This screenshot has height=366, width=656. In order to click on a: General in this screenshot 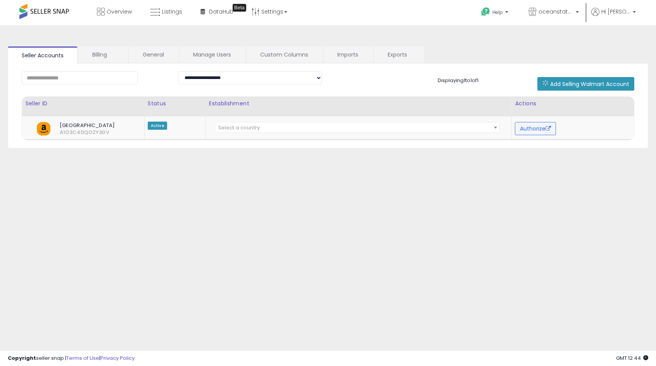, I will do `click(153, 55)`.